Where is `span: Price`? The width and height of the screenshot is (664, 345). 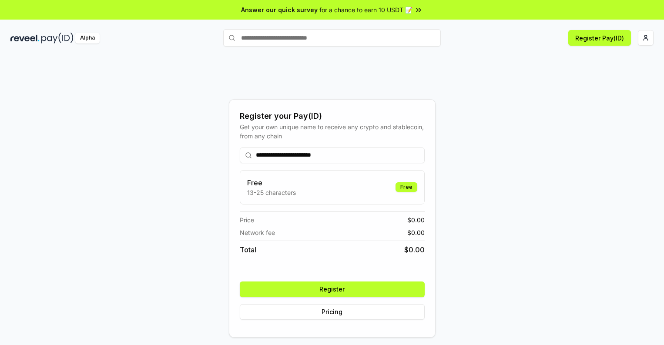 span: Price is located at coordinates (247, 220).